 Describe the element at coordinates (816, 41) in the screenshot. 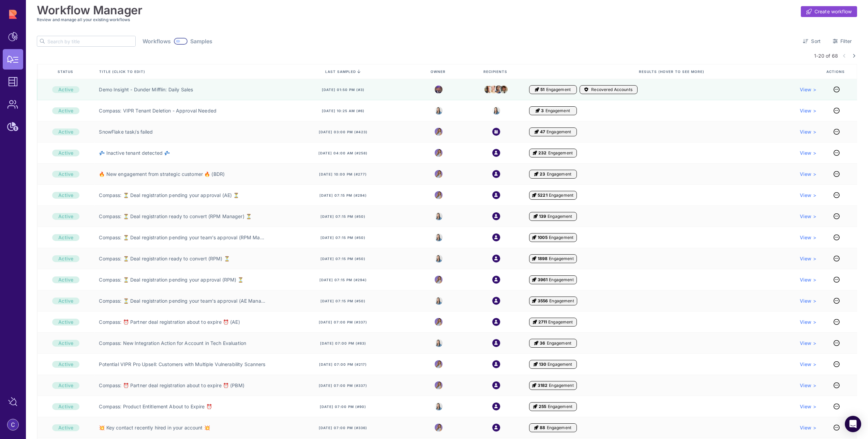

I see `span: Sort` at that location.